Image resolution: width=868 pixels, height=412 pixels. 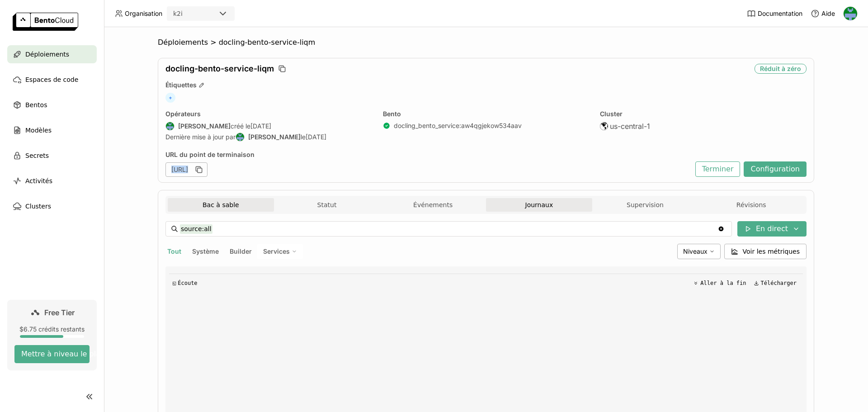 I want to click on div: Cluster, so click(x=703, y=114).